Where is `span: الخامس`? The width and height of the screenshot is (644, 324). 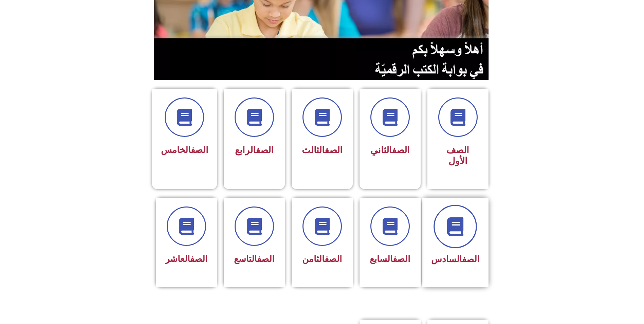 span: الخامس is located at coordinates (185, 150).